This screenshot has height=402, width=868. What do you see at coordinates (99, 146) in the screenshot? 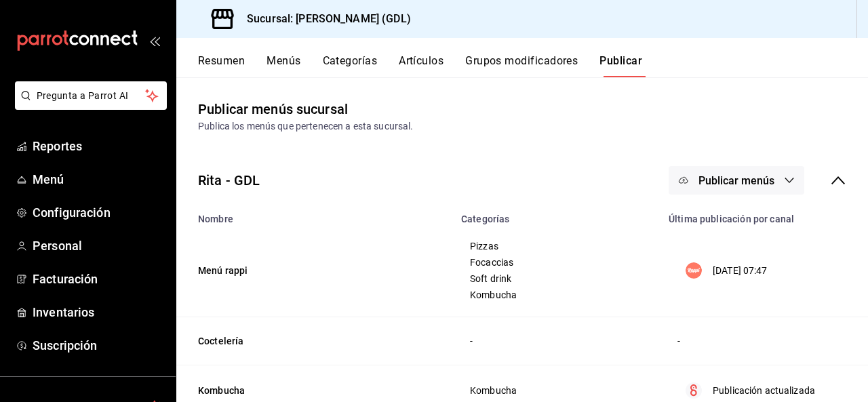
I see `span: Reportes` at bounding box center [99, 146].